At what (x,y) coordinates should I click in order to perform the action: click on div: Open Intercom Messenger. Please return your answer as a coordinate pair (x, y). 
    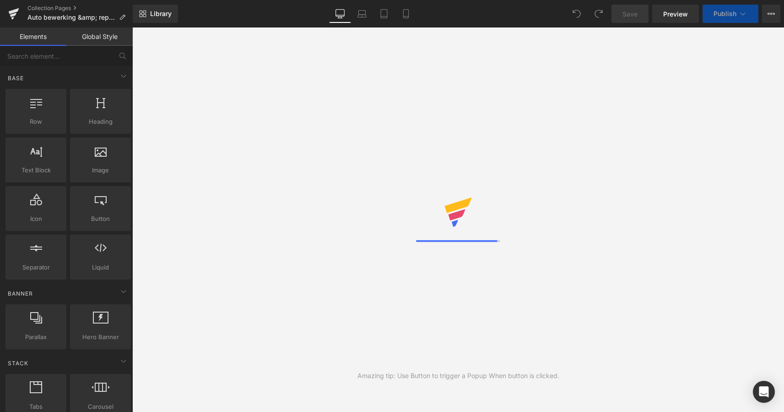
    Looking at the image, I should click on (764, 391).